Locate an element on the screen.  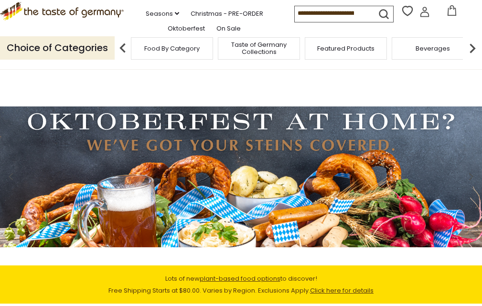
a: plant-based food options is located at coordinates (240, 279).